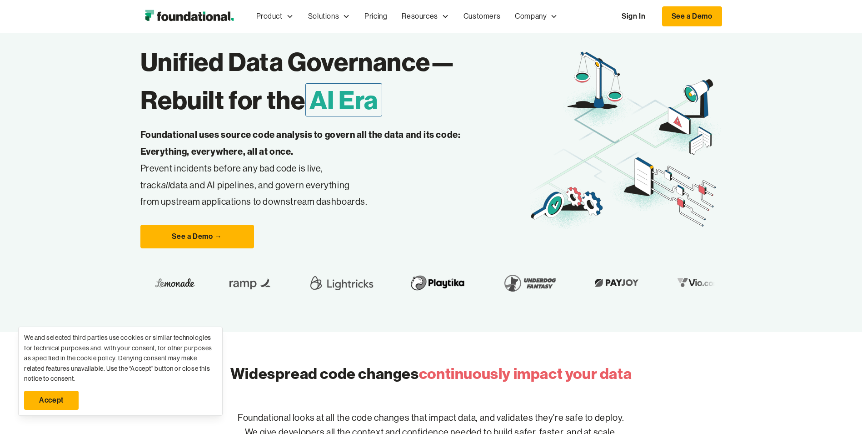 The image size is (862, 434). Describe the element at coordinates (617, 282) in the screenshot. I see `img: Payjoy` at that location.